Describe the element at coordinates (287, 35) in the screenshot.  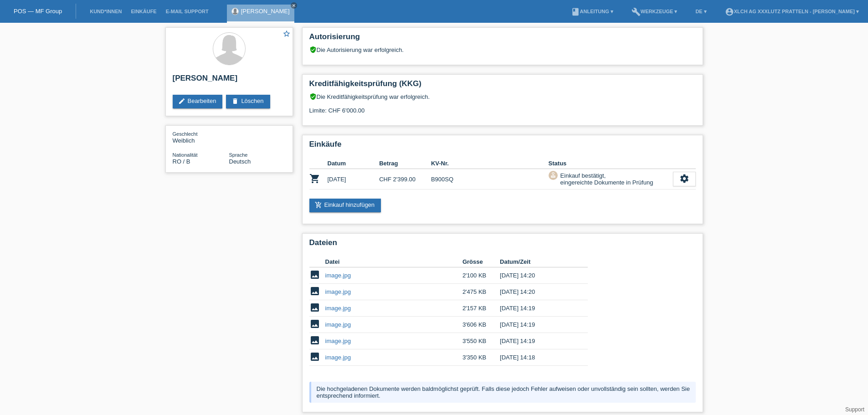
I see `a: star_border` at that location.